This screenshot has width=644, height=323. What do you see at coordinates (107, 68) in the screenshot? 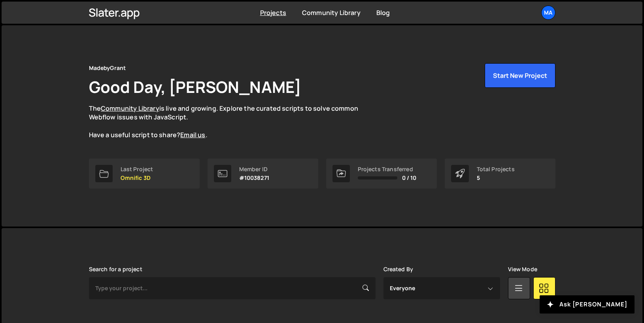
I see `div: MadebyGrant` at bounding box center [107, 68].